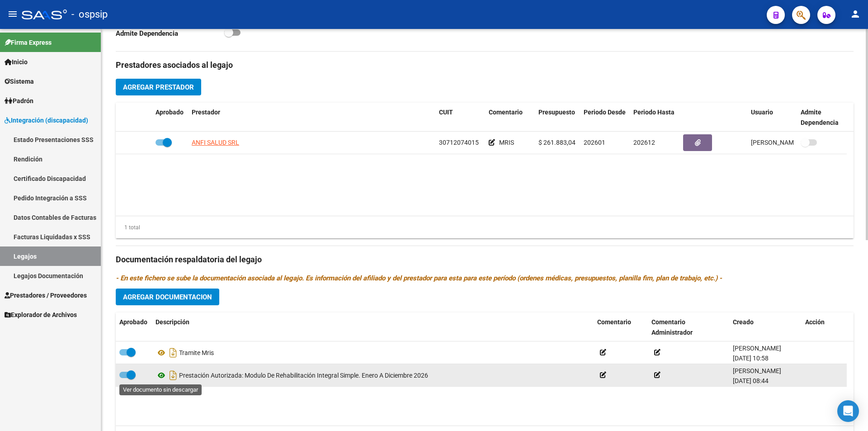 This screenshot has width=868, height=431. What do you see at coordinates (654, 112) in the screenshot?
I see `span: Periodo Hasta` at bounding box center [654, 112].